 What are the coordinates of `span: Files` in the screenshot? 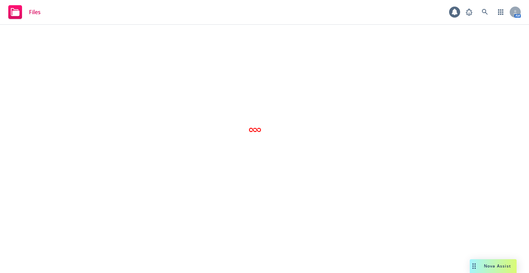 It's located at (35, 12).